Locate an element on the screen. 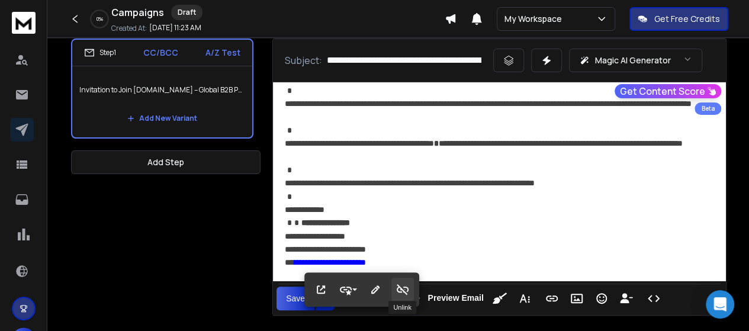 The width and height of the screenshot is (749, 331). p: My Workspace is located at coordinates (535, 19).